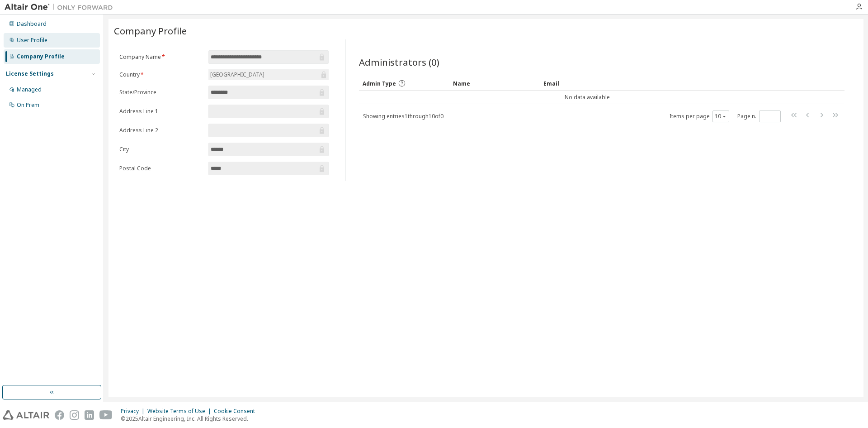 This screenshot has height=428, width=868. What do you see at coordinates (161, 169) in the screenshot?
I see `label: Postal Code` at bounding box center [161, 169].